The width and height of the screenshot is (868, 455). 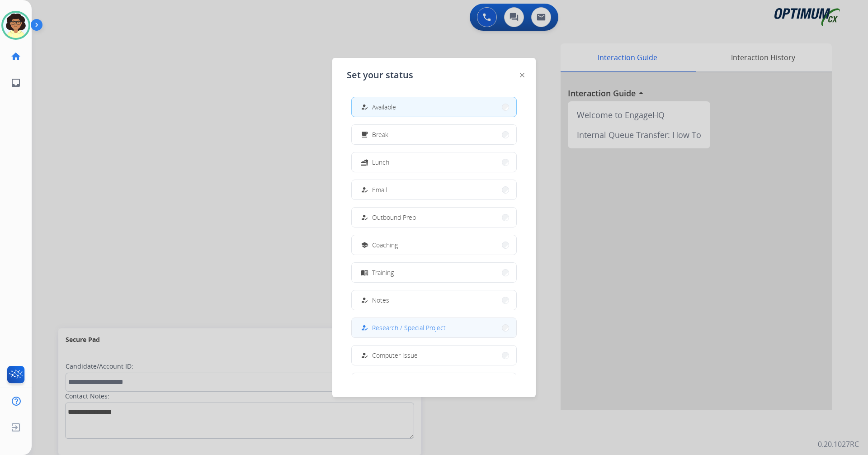 What do you see at coordinates (16, 25) in the screenshot?
I see `img: avatar` at bounding box center [16, 25].